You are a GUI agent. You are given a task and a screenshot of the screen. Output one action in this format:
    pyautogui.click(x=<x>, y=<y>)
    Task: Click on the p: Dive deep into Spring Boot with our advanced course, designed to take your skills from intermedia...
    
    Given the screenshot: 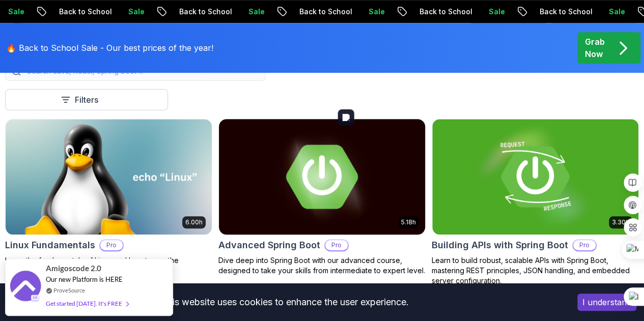 What is the action you would take?
    pyautogui.click(x=322, y=266)
    